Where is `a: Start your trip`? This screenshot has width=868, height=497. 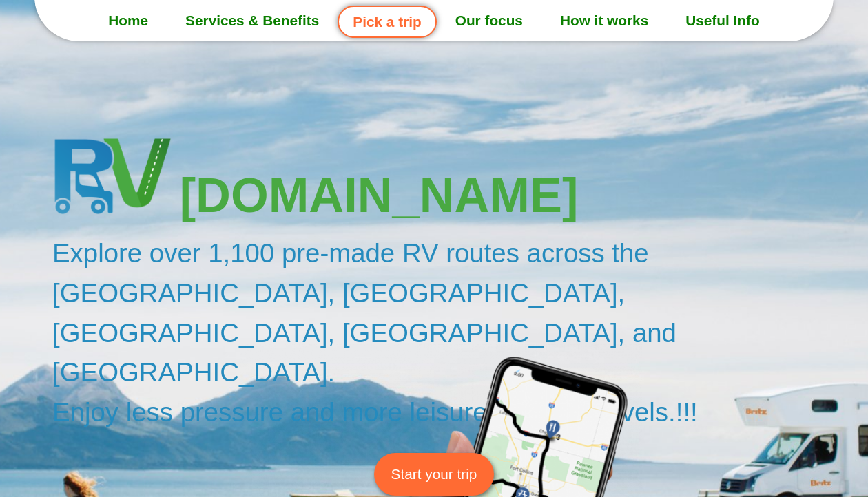
a: Start your trip is located at coordinates (434, 474).